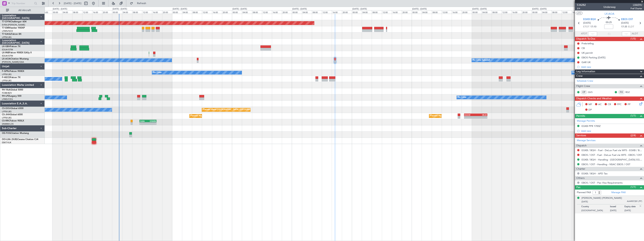 This screenshot has width=644, height=241. Describe the element at coordinates (20, 139) in the screenshot. I see `a: OO-LXA (SUB)Cessna Citation CJ4` at that location.